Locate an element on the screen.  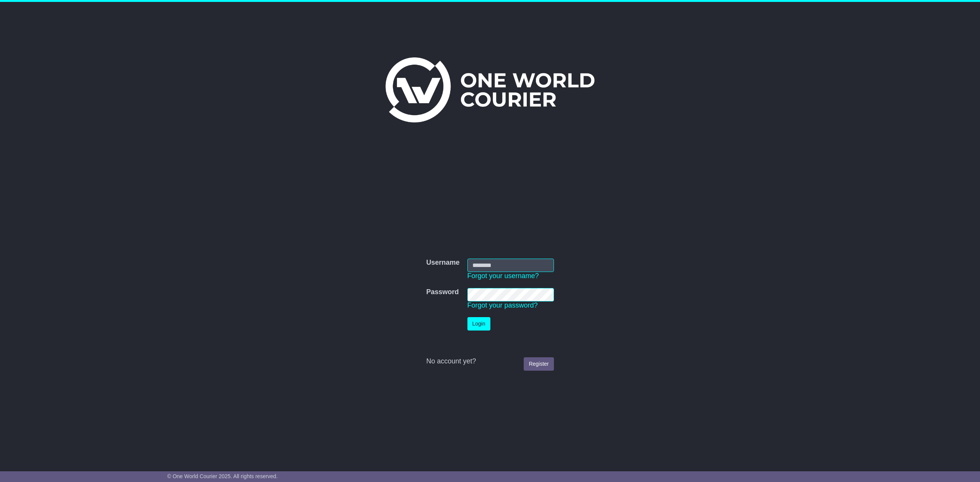
label: Username is located at coordinates (443, 263).